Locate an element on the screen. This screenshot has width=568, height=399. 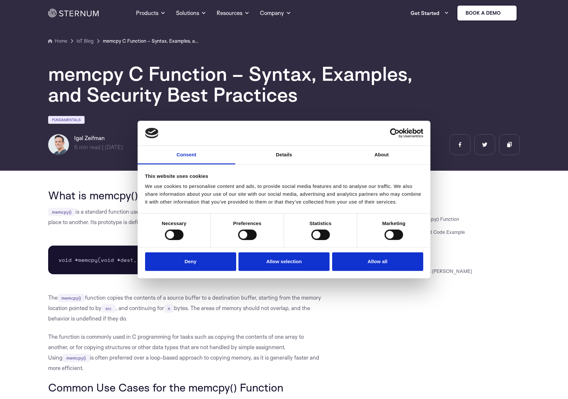
button: Allow selection is located at coordinates (284, 261).